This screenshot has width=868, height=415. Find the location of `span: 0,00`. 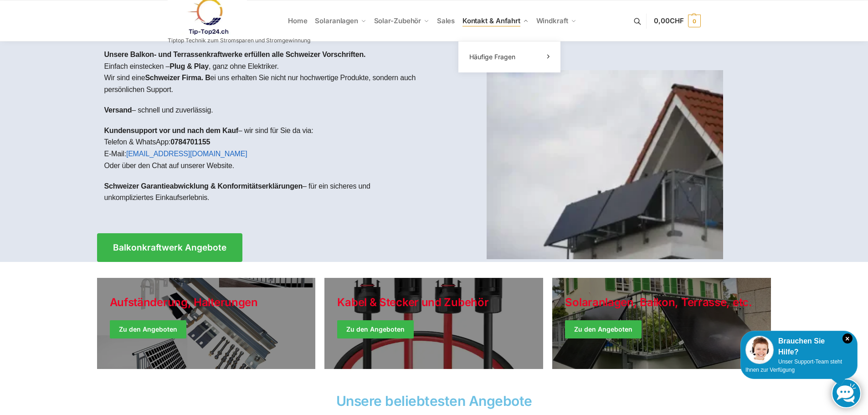

span: 0,00 is located at coordinates (668, 21).